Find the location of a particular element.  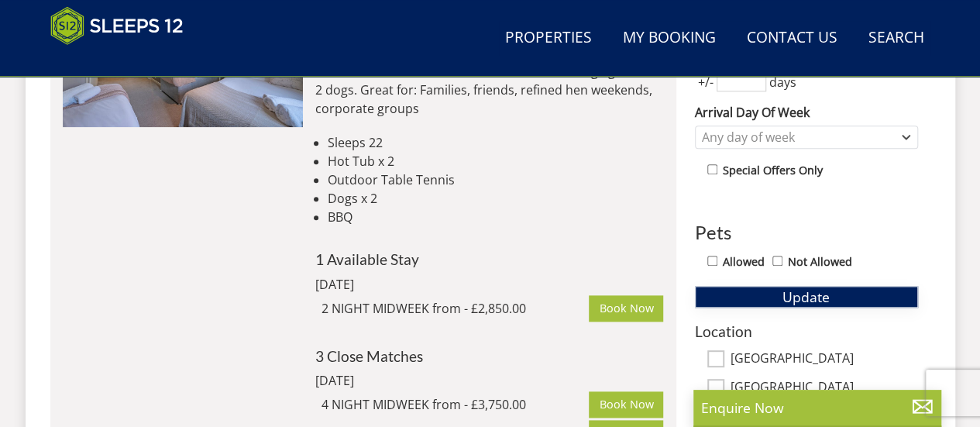

li: Sleeps 22 is located at coordinates (495, 142).